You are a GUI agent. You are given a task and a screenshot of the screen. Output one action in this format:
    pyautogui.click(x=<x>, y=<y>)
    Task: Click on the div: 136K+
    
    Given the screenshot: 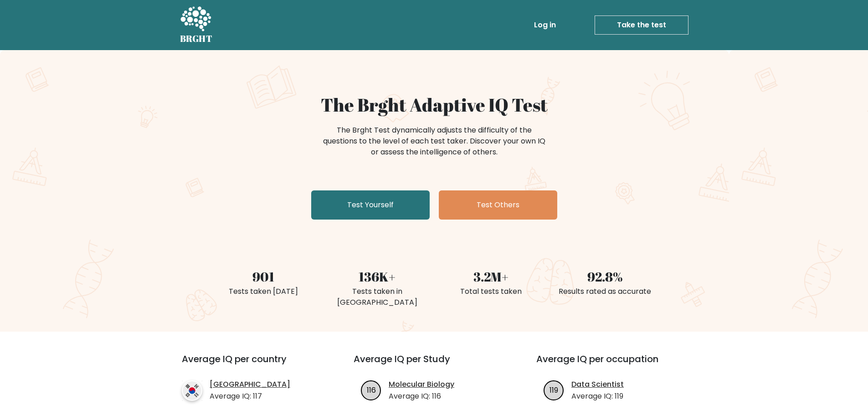 What is the action you would take?
    pyautogui.click(x=377, y=277)
    